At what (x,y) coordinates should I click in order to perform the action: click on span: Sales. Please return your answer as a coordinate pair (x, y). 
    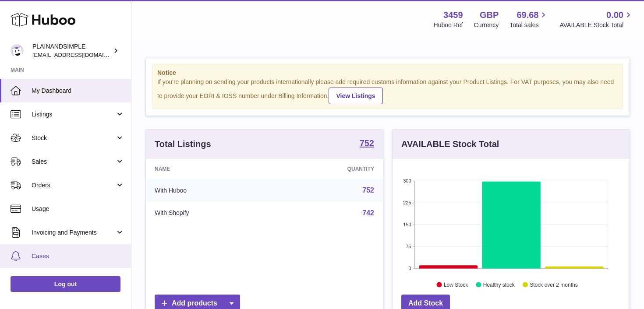
    Looking at the image, I should click on (73, 162).